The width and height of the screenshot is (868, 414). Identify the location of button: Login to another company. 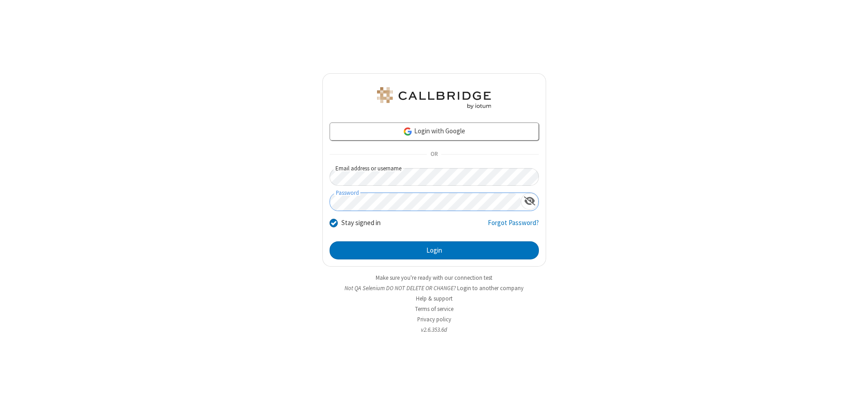
(490, 288).